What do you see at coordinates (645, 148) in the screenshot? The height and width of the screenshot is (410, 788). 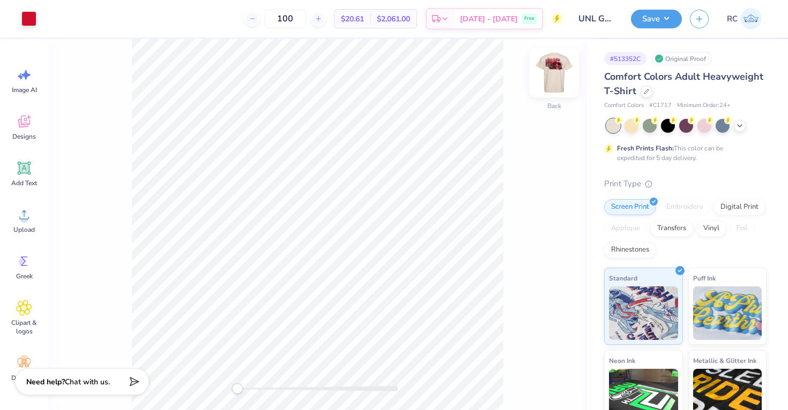 I see `strong: Fresh Prints Flash:` at bounding box center [645, 148].